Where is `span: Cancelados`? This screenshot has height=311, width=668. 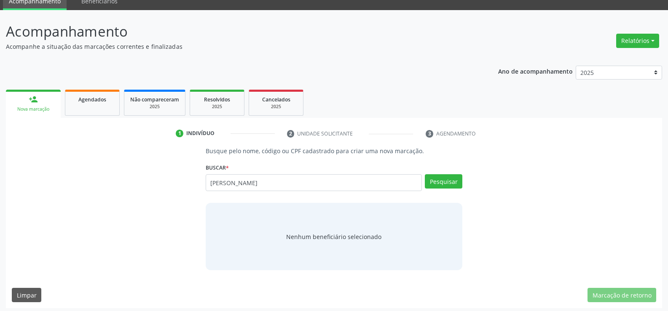
span: Cancelados is located at coordinates (276, 99).